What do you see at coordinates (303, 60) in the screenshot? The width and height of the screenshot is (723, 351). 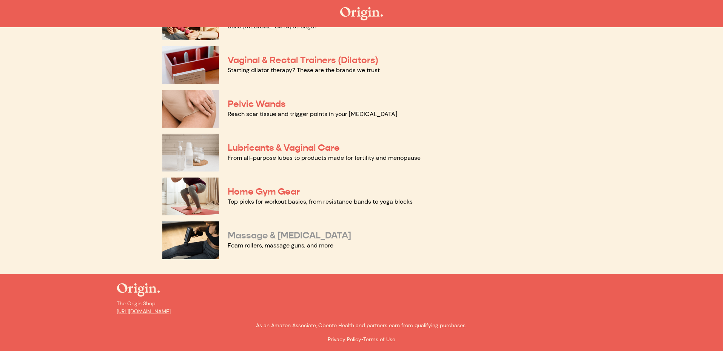 I see `a: Vaginal & Rectal Trainers (Dilators)` at bounding box center [303, 60].